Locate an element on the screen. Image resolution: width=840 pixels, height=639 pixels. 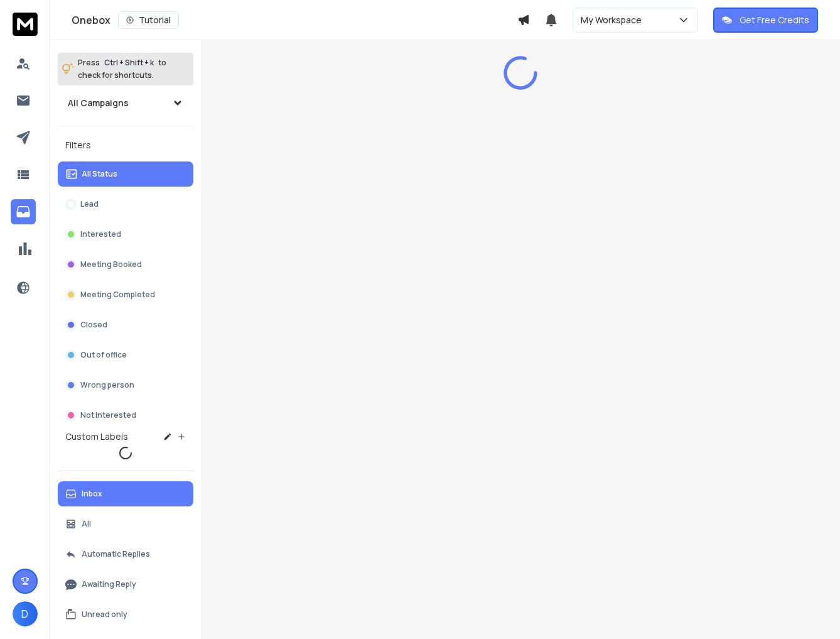
p: Meeting Completed is located at coordinates (117, 295).